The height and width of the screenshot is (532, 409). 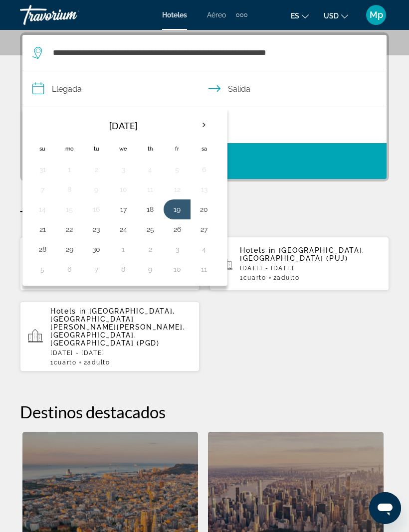 What do you see at coordinates (123, 229) in the screenshot?
I see `button: Day 24` at bounding box center [123, 229].